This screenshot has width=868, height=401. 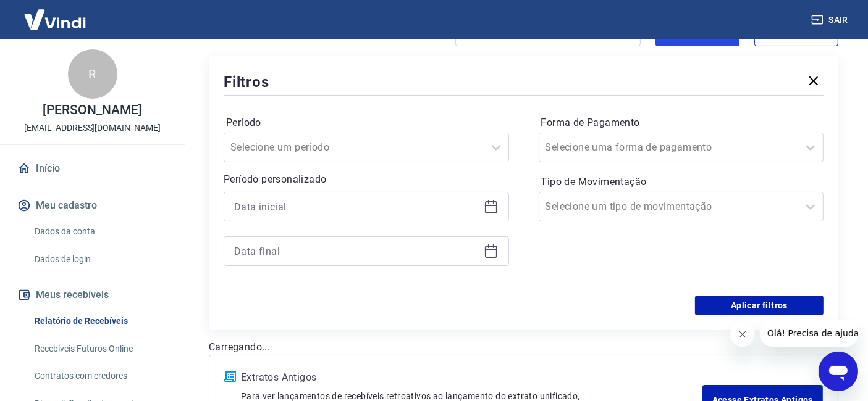 What do you see at coordinates (92, 295) in the screenshot?
I see `button: Meus recebíveis` at bounding box center [92, 295].